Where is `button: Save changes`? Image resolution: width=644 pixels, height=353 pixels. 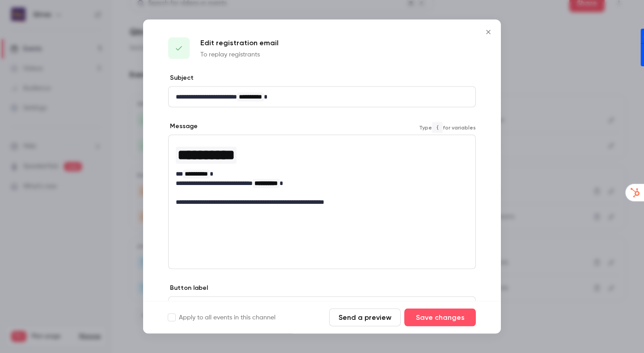 button: Save changes is located at coordinates (440, 318).